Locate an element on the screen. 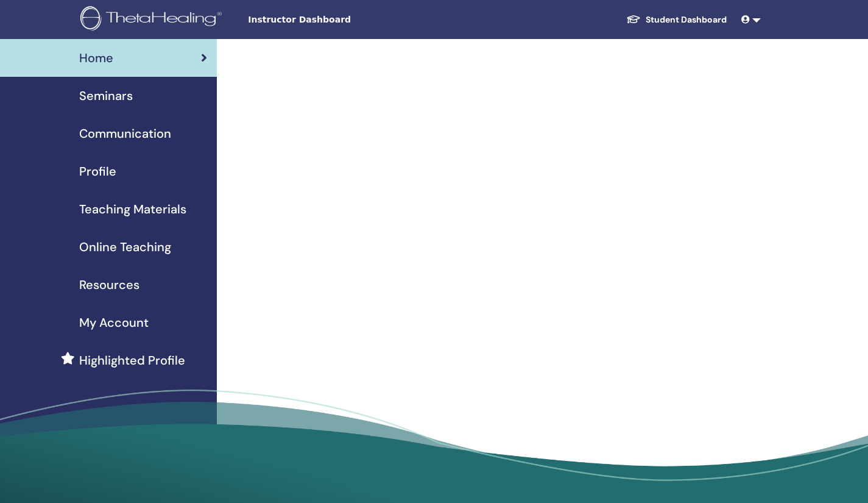 Image resolution: width=868 pixels, height=503 pixels. span: Profile is located at coordinates (97, 171).